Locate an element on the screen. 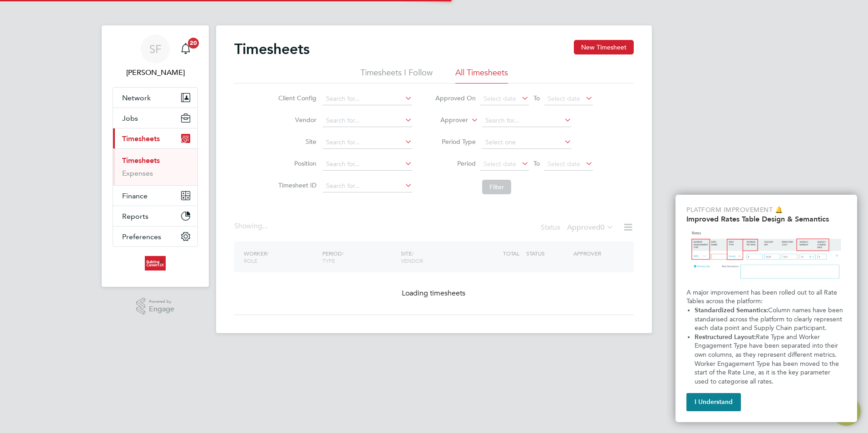  label: Position is located at coordinates (296, 163).